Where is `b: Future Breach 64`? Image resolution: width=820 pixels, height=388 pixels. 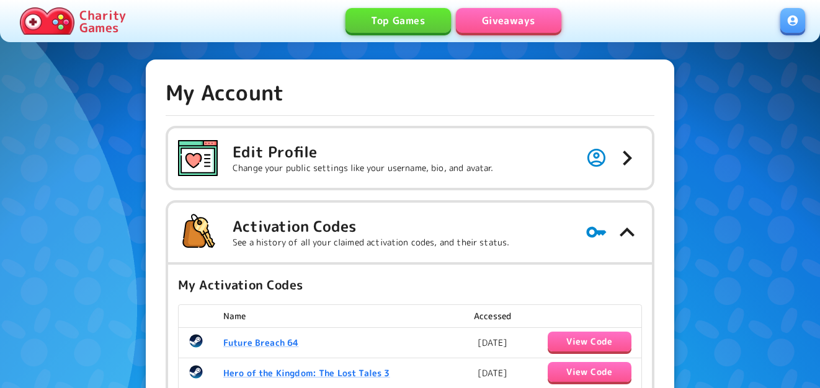
b: Future Breach 64 is located at coordinates (261, 343).